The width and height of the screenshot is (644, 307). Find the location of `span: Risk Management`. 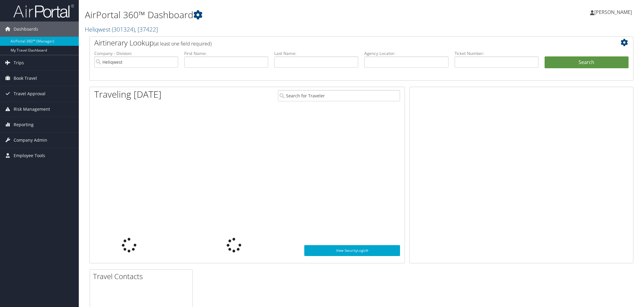

span: Risk Management is located at coordinates (32, 109).